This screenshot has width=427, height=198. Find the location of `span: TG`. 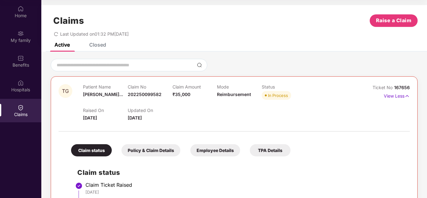

span: TG is located at coordinates (66, 91).